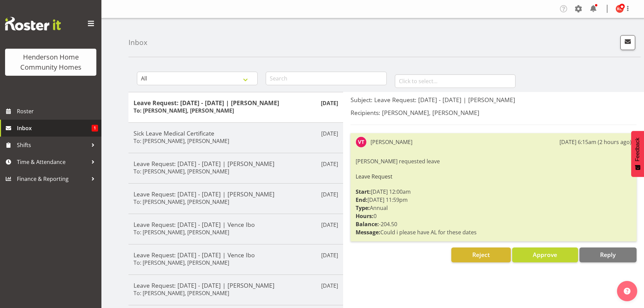 The height and width of the screenshot is (308, 644). I want to click on strong: Message:, so click(368, 232).